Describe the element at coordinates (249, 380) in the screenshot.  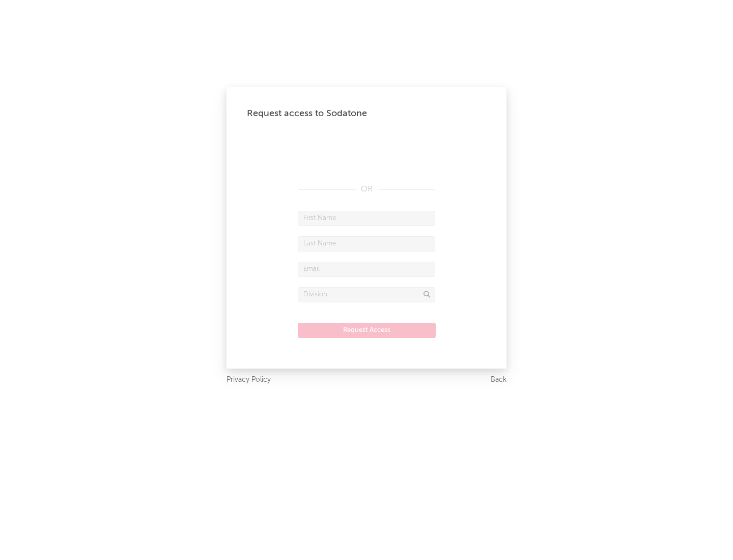
I see `a: Privacy Policy` at that location.